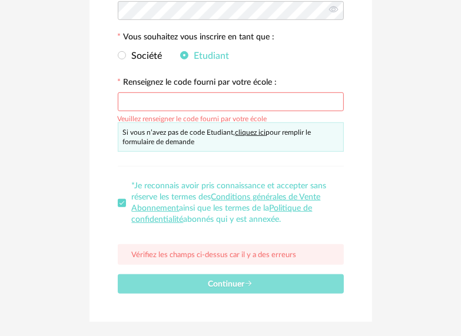 This screenshot has height=336, width=461. What do you see at coordinates (197, 84) in the screenshot?
I see `label: Renseignez le code fourni par votre école :` at bounding box center [197, 84].